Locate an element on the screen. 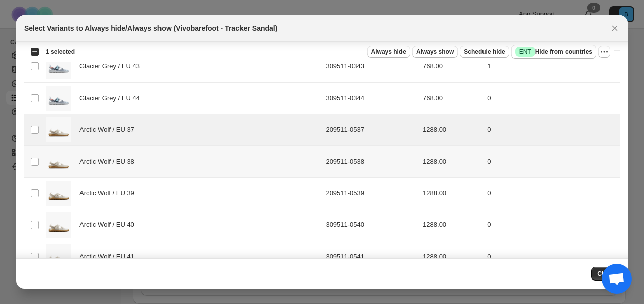 This screenshot has height=304, width=644. span: Glacier Grey / EU 44 is located at coordinates (112, 98).